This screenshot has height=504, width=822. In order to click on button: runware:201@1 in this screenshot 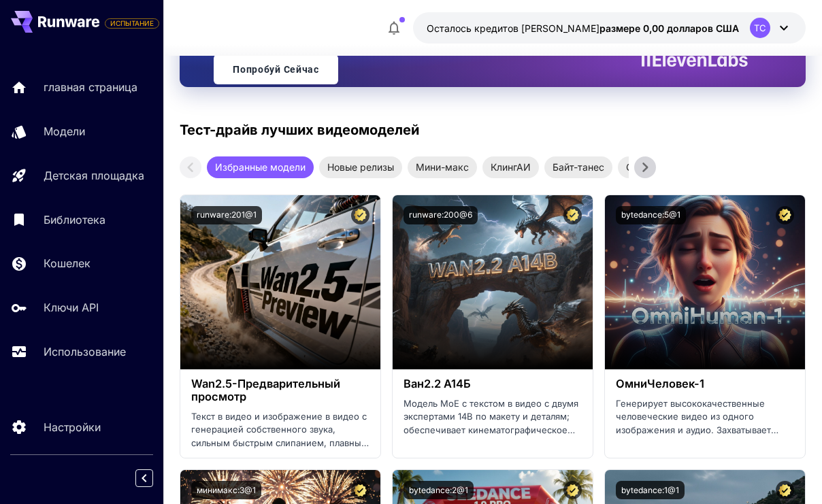, I will do `click(226, 215)`.